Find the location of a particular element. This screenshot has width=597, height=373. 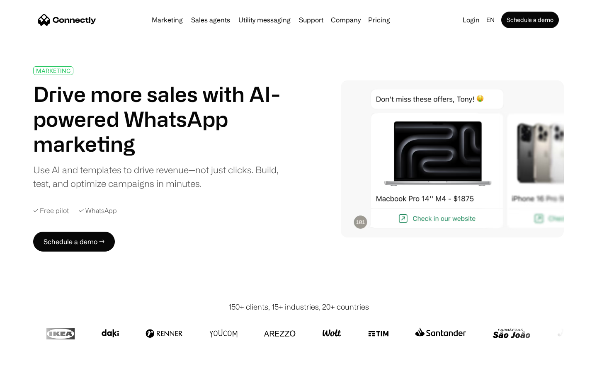

div: Use AI and templates to drive revenue—not just clicks. Build, test, and optimize campaigns in min... is located at coordinates (161, 177).